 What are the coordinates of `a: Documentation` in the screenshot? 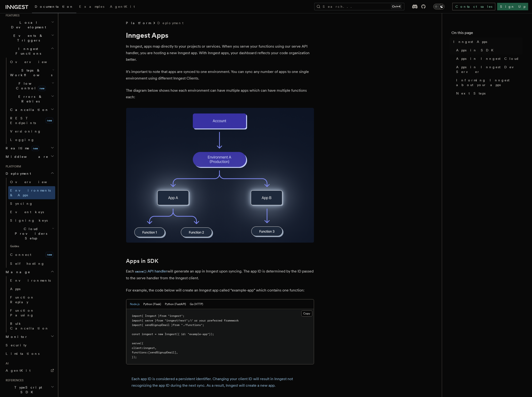 It's located at (54, 7).